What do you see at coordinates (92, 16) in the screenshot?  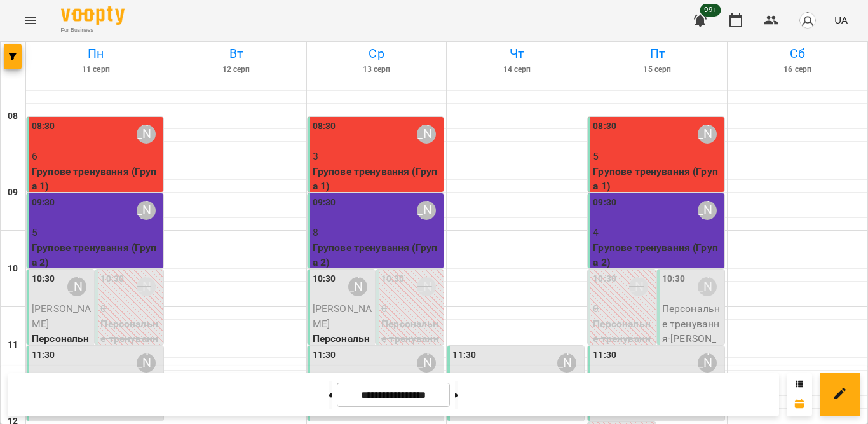 I see `img: Voopty Logo` at bounding box center [92, 16].